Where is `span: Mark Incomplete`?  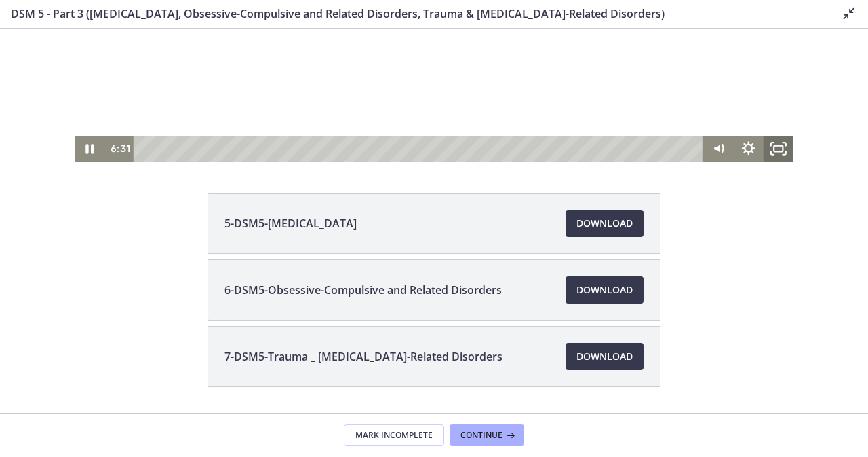 span: Mark Incomplete is located at coordinates (394, 435).